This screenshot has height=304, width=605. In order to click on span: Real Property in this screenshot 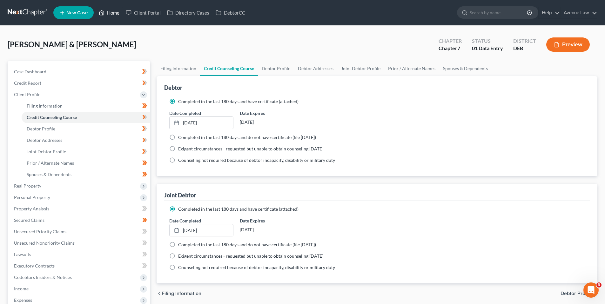, I will do `click(28, 186)`.